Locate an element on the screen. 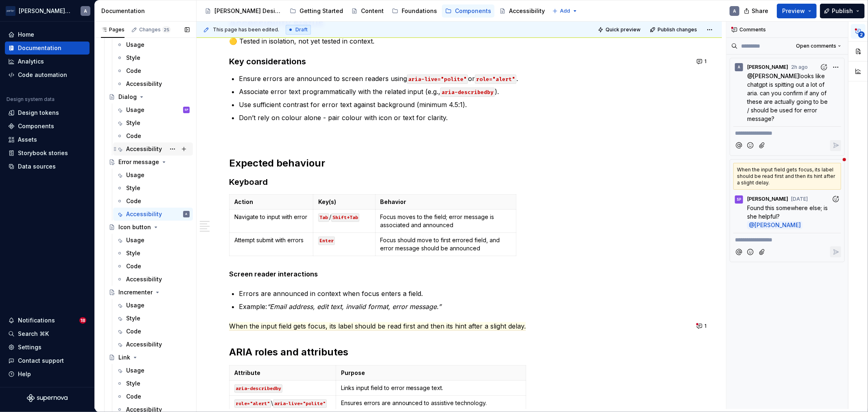 Image resolution: width=868 pixels, height=412 pixels. div: Error message is located at coordinates (139, 162).